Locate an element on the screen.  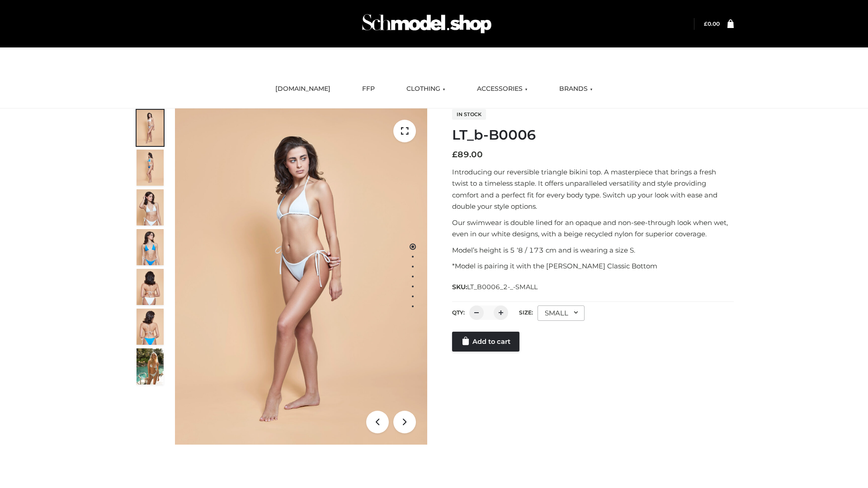
bdi: 0.00 is located at coordinates (712, 24).